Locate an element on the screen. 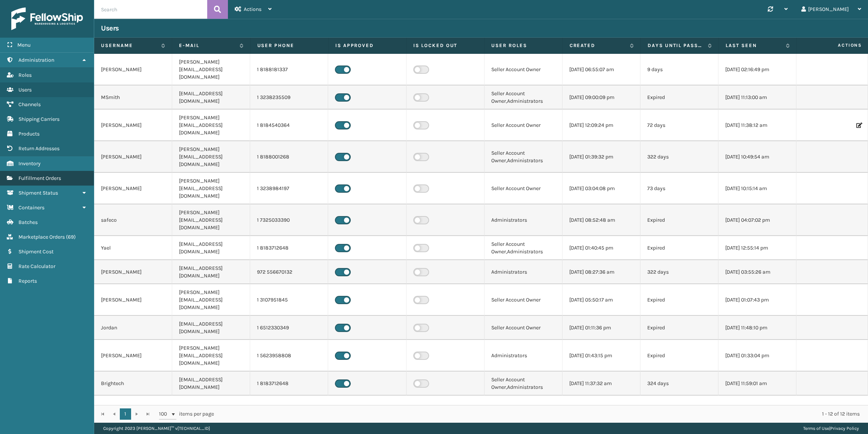 The image size is (868, 434). label: E-mail is located at coordinates (207, 46).